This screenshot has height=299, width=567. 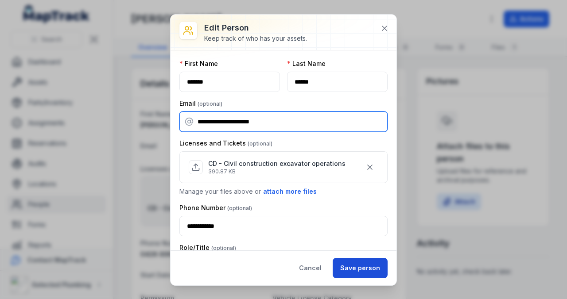 What do you see at coordinates (277, 172) in the screenshot?
I see `p: 390.87 KB` at bounding box center [277, 172].